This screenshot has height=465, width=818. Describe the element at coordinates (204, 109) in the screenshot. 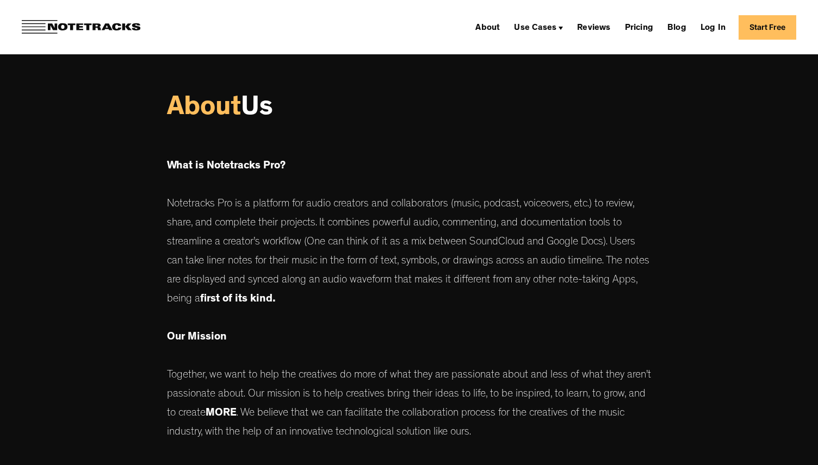

I see `span: About` at that location.